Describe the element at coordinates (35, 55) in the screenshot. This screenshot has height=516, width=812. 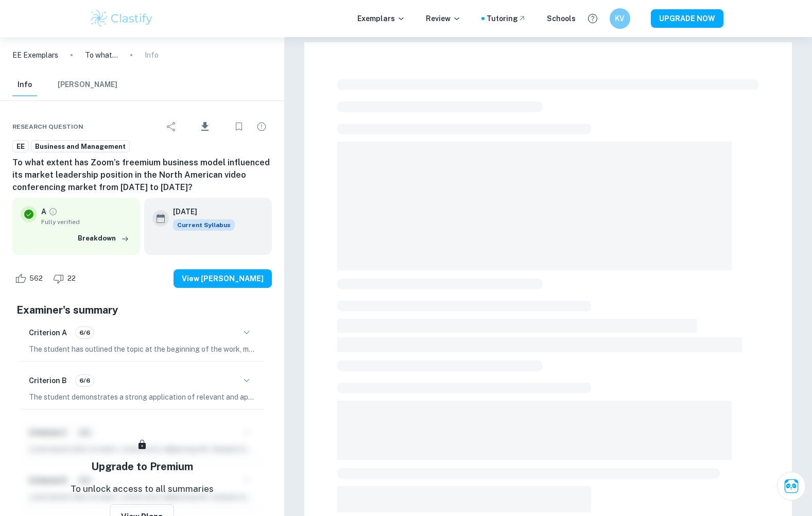
I see `a: EE Exemplars` at that location.